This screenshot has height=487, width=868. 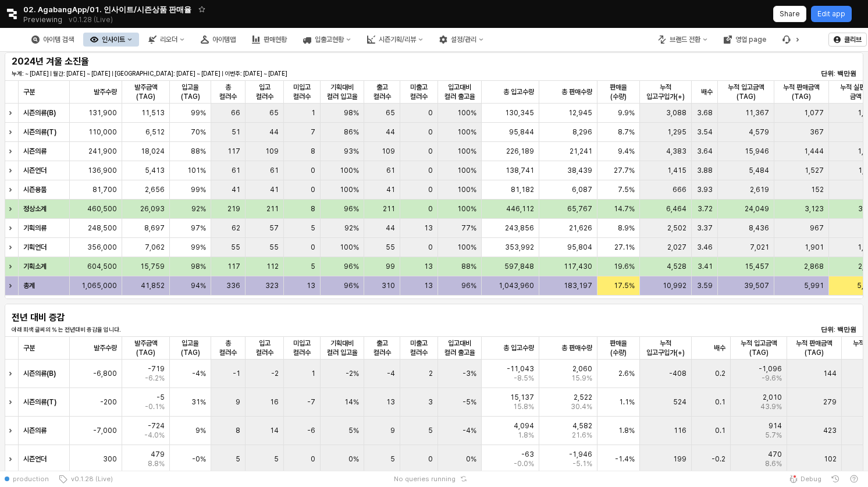 I want to click on span: 136,900, so click(x=103, y=170).